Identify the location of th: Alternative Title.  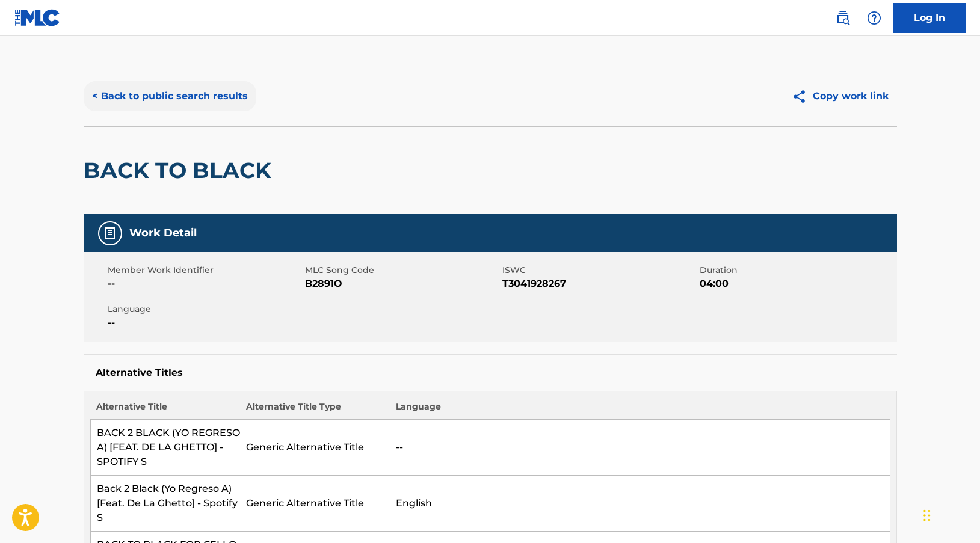
(165, 411).